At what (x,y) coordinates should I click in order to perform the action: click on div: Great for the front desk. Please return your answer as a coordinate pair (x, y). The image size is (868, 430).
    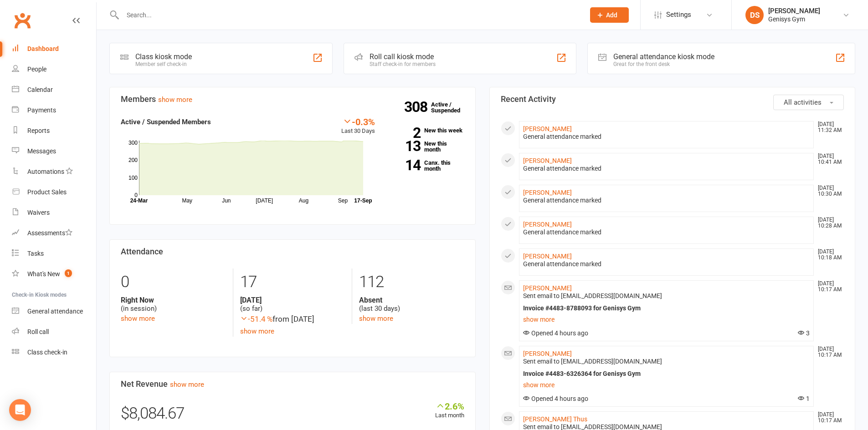
    Looking at the image, I should click on (664, 64).